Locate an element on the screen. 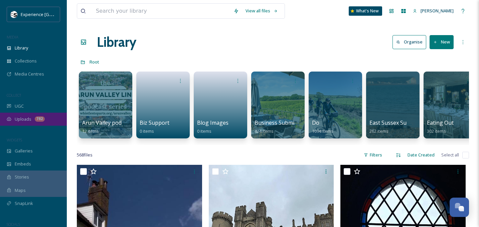 The width and height of the screenshot is (479, 227). span: Collections is located at coordinates (26, 61).